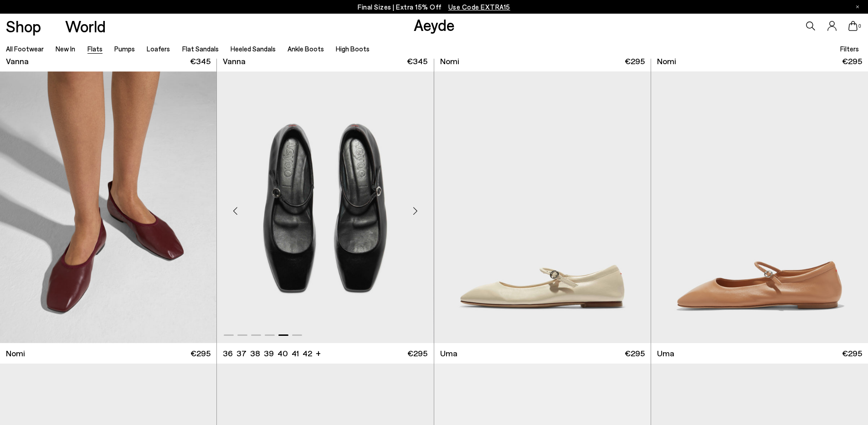  Describe the element at coordinates (434, 25) in the screenshot. I see `a: Aeyde` at that location.